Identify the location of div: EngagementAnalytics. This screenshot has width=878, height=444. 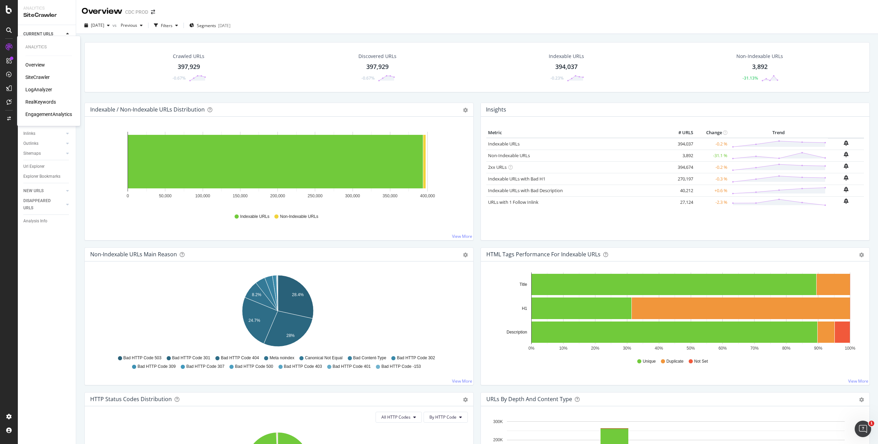
(49, 114).